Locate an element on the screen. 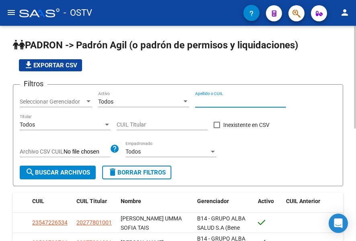 This screenshot has width=356, height=241. datatable-header-cell: CUIL is located at coordinates (51, 201).